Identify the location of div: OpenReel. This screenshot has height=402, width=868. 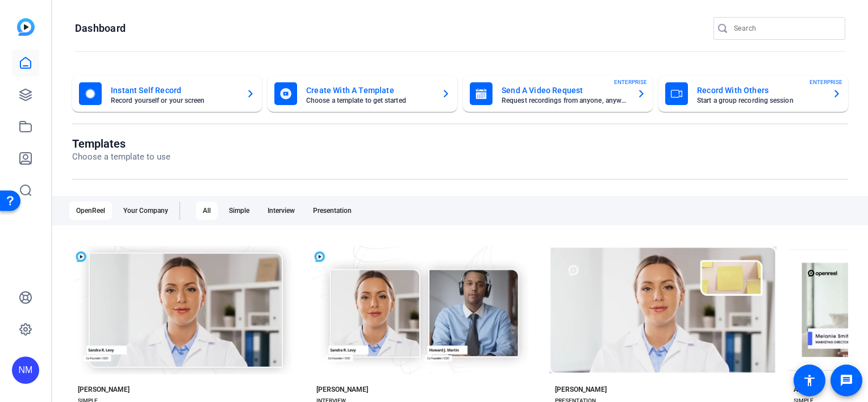
(91, 211).